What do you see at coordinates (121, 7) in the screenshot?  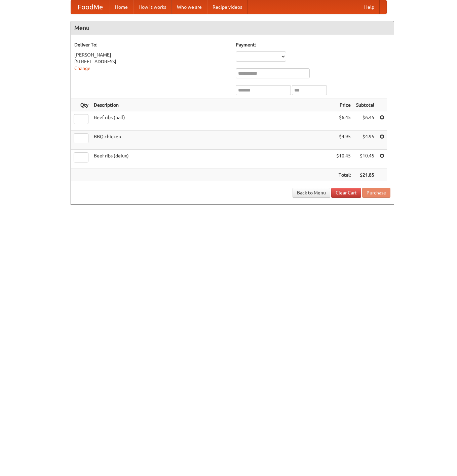 I see `a: Home` at bounding box center [121, 7].